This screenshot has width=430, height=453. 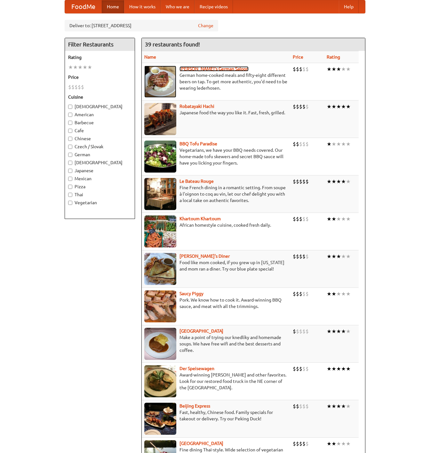 I want to click on label: American, so click(x=100, y=115).